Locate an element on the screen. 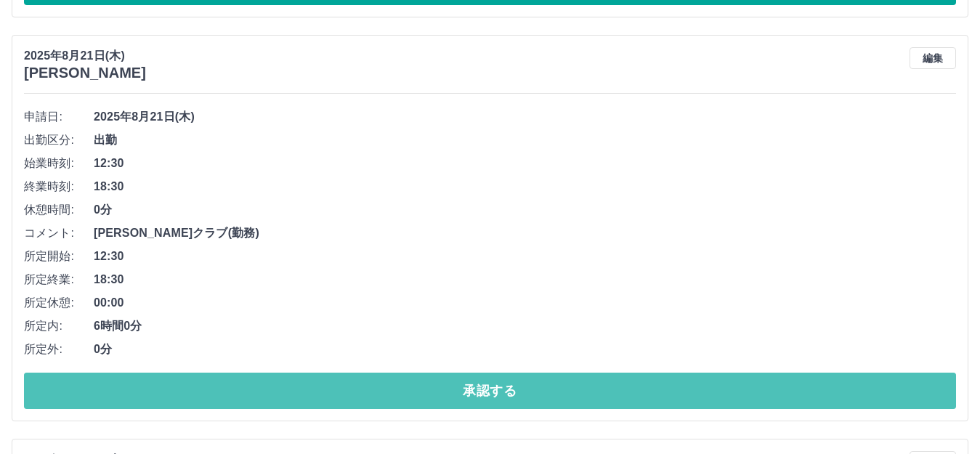 This screenshot has width=980, height=454. span: 始業時刻: is located at coordinates (59, 163).